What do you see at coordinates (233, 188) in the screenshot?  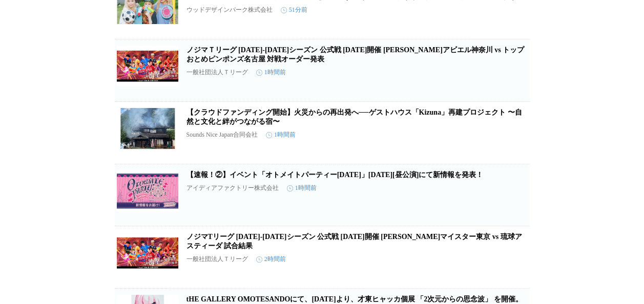 I see `p: アイディアファクトリー株式会社` at bounding box center [233, 188].